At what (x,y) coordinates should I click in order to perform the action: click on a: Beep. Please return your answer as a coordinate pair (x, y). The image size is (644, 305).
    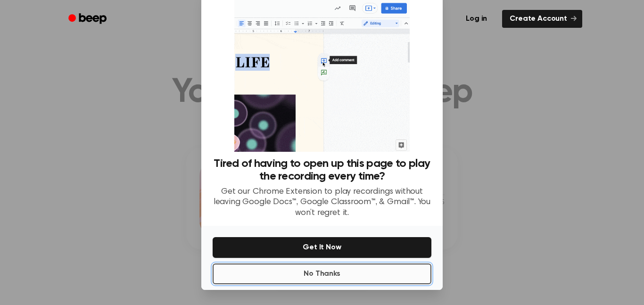
    Looking at the image, I should click on (88, 19).